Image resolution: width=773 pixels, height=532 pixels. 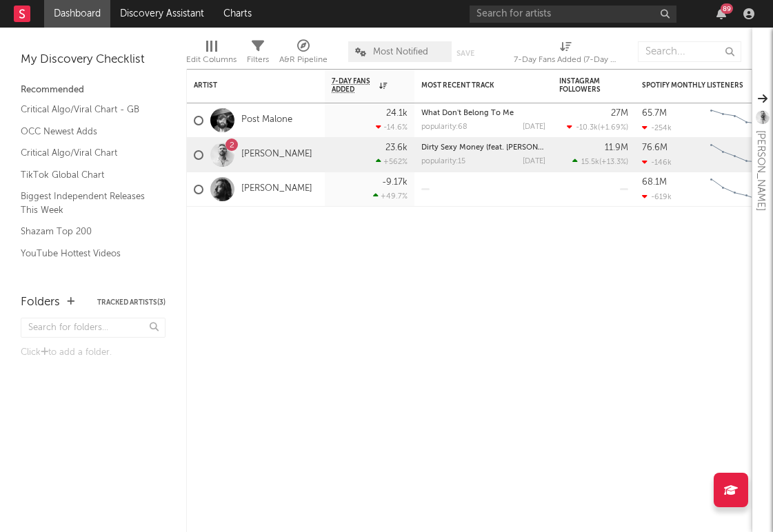 I want to click on div: 24.1k, so click(x=397, y=113).